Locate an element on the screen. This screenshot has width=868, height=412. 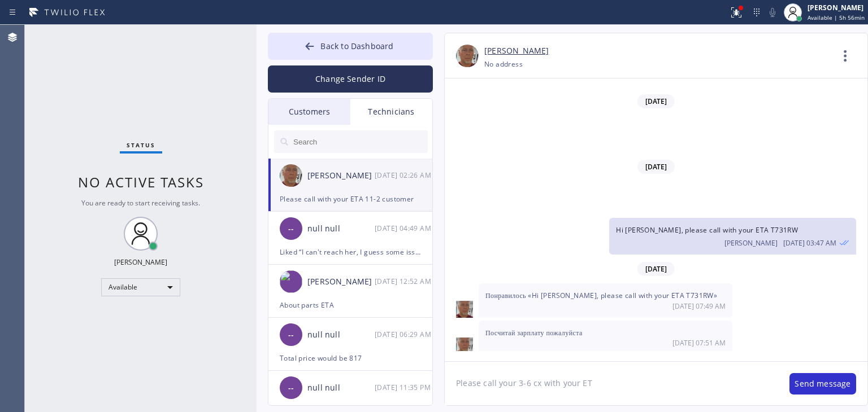
div: 09/30/2025 9:52 AM is located at coordinates (404, 281).